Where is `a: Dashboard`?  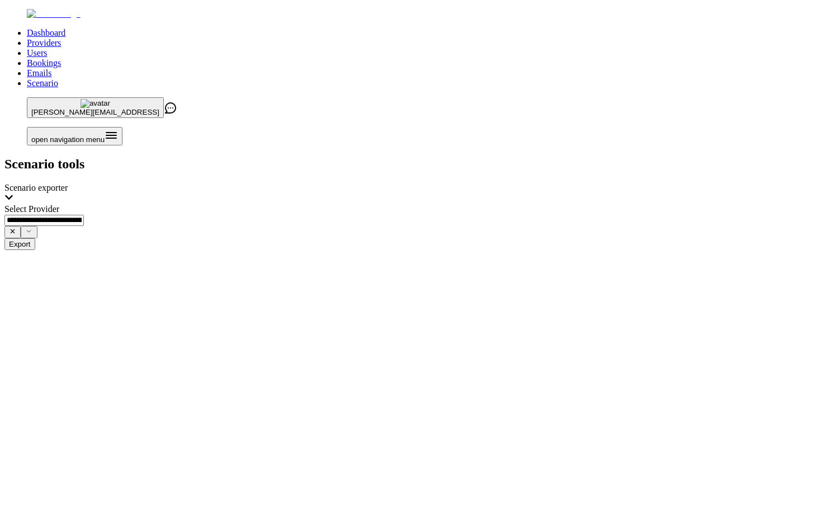
a: Dashboard is located at coordinates (46, 32).